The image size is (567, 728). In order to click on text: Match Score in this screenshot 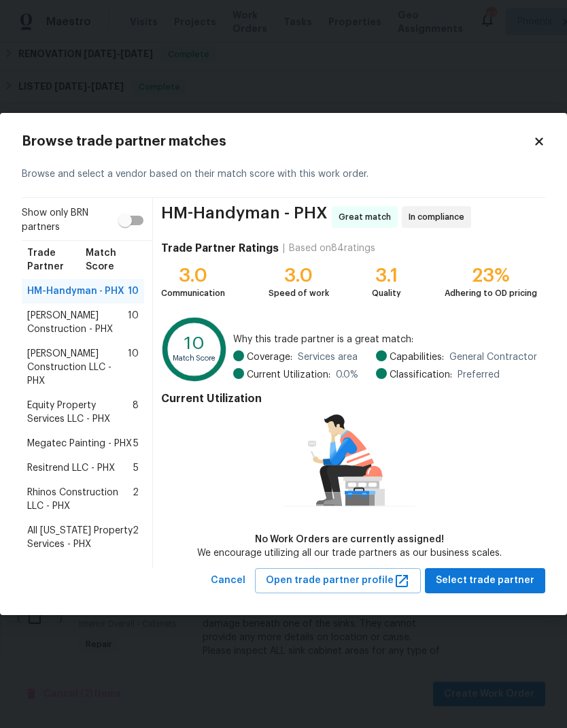, I will do `click(195, 358)`.